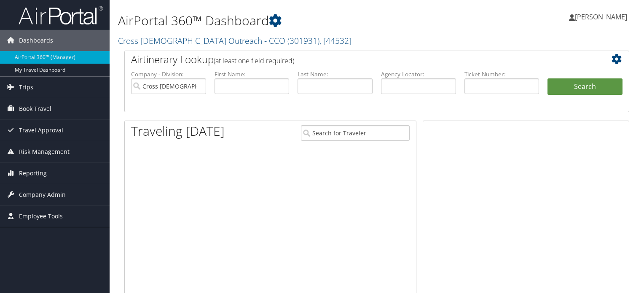 The height and width of the screenshot is (293, 644). I want to click on label: Agency Locator:, so click(418, 75).